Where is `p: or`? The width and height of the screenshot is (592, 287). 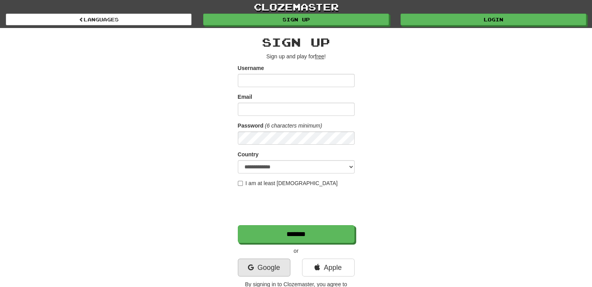 p: or is located at coordinates (296, 251).